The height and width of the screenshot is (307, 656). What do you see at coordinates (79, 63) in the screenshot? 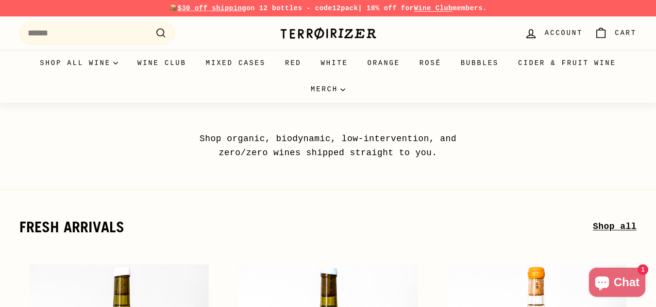
I see `summary: Shop all wine` at bounding box center [79, 63].